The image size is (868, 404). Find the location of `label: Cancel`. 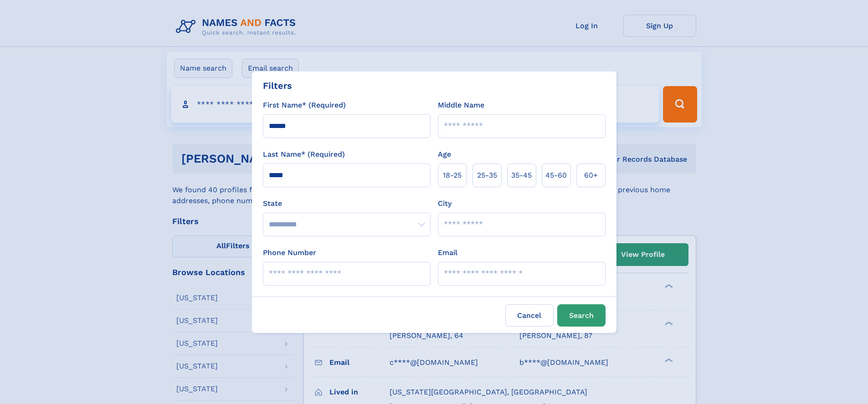

label: Cancel is located at coordinates (529, 315).